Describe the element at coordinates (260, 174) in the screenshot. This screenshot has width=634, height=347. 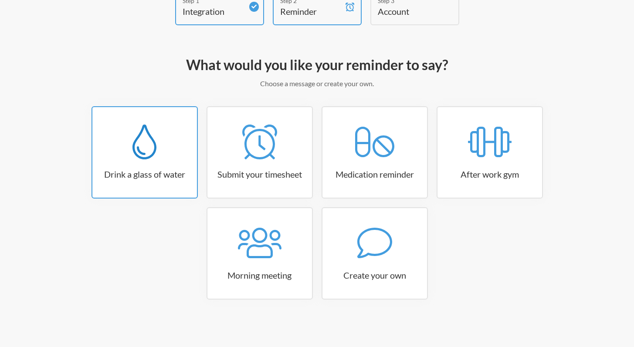
I see `h3: Submit your timesheet` at that location.